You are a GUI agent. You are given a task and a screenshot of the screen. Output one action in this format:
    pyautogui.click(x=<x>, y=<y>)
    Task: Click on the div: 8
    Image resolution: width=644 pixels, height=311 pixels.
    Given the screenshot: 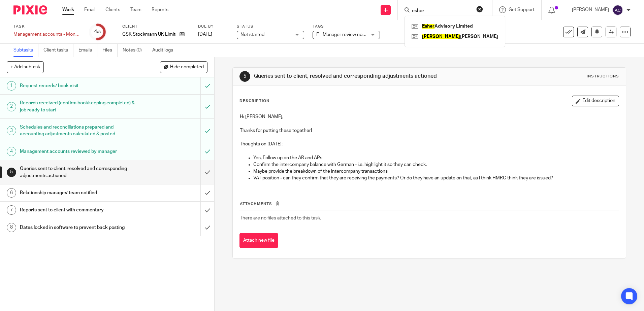 What is the action you would take?
    pyautogui.click(x=12, y=227)
    